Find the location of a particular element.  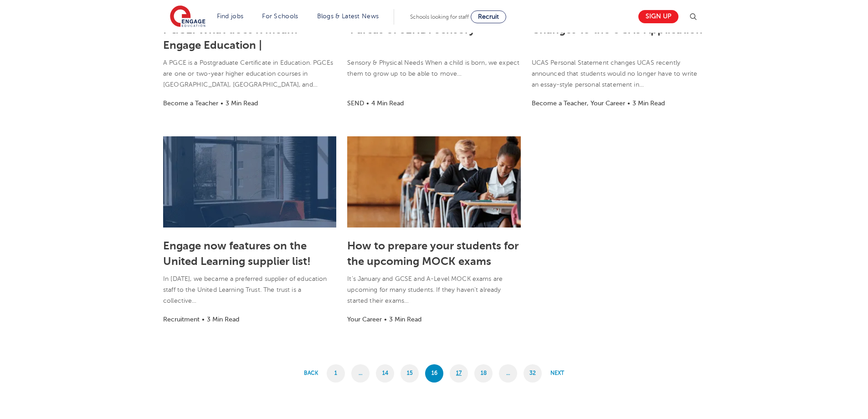

a: Recruit is located at coordinates (488, 16).